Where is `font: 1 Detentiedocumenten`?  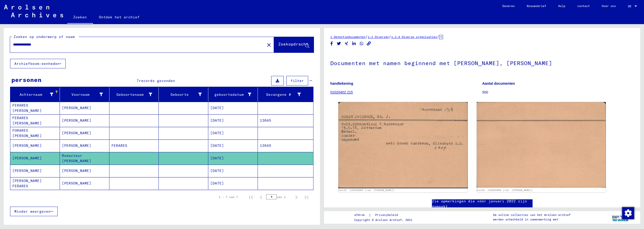 font: 1 Detentiedocumenten is located at coordinates (348, 37).